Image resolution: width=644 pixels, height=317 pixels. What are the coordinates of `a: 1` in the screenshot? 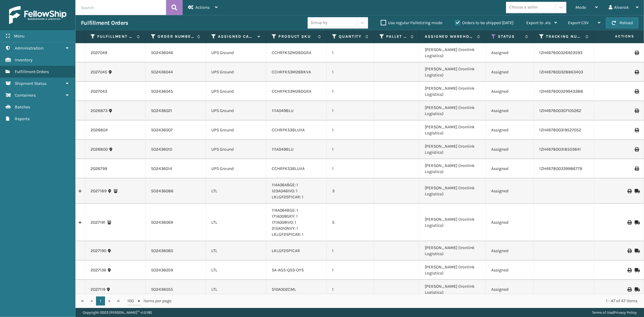 It's located at (100, 301).